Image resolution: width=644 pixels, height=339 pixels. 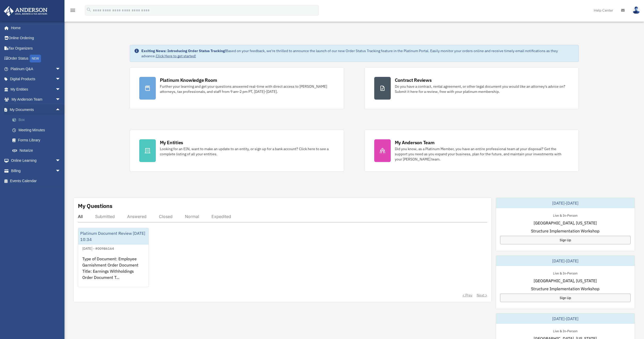 What do you see at coordinates (38, 140) in the screenshot?
I see `a: Forms Library` at bounding box center [38, 140].